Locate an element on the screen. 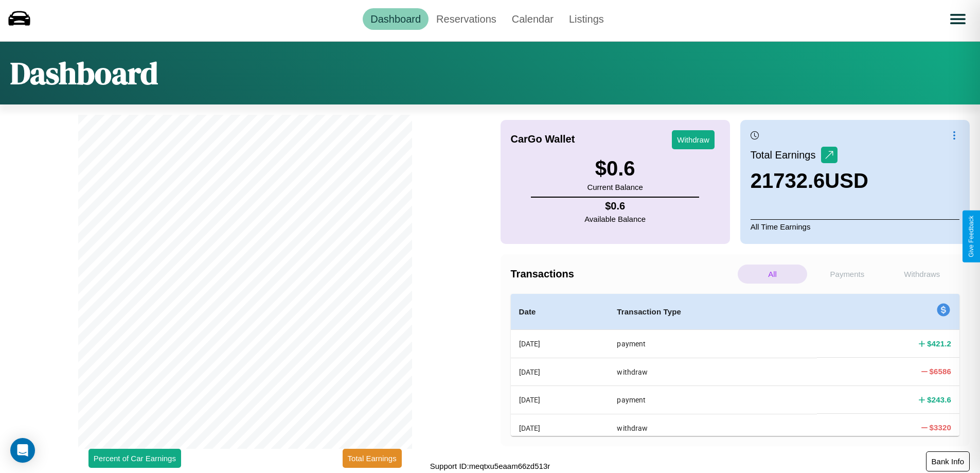 This screenshot has height=473, width=980. a: Reservations is located at coordinates (466, 19).